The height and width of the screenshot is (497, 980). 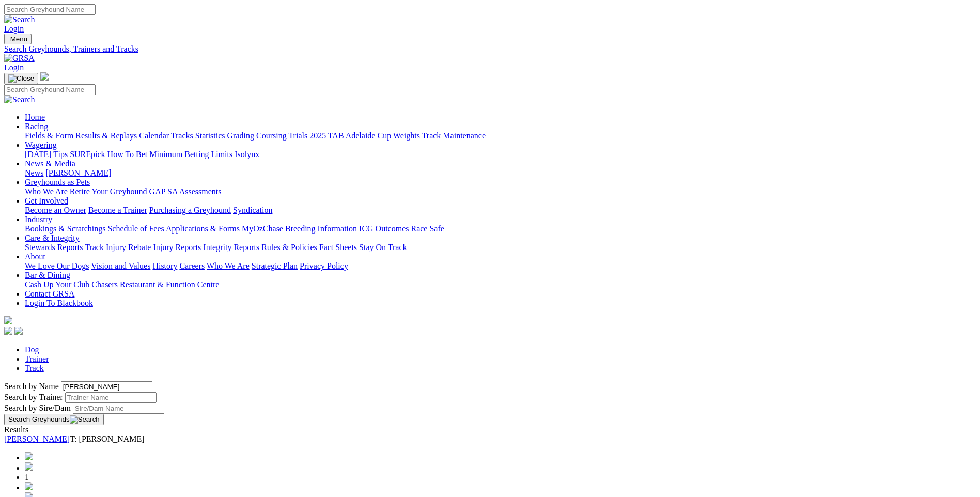 What do you see at coordinates (192, 265) in the screenshot?
I see `a: Careers` at bounding box center [192, 265].